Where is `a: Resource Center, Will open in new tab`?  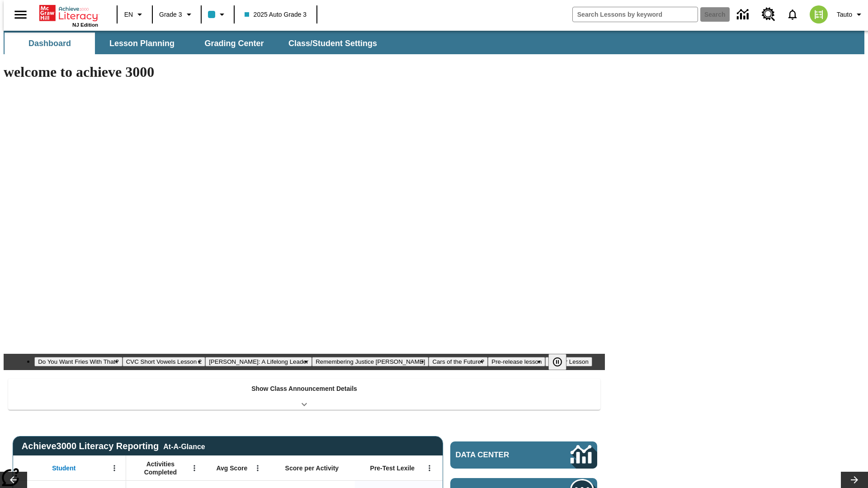
a: Resource Center, Will open in new tab is located at coordinates (768, 14).